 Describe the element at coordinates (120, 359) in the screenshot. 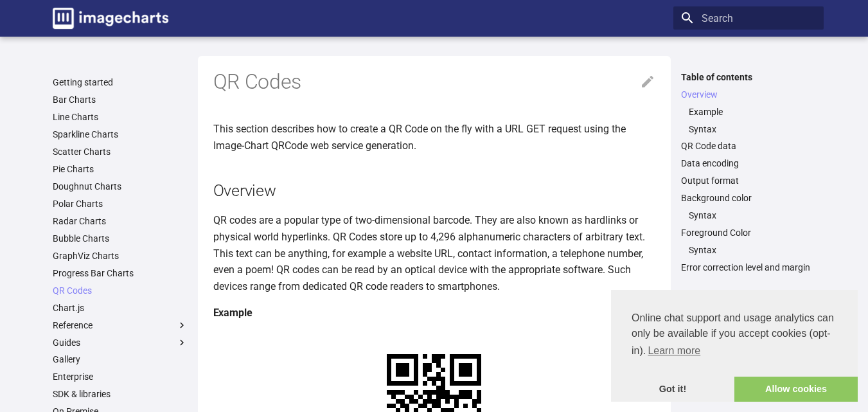

I see `a: Gallery` at that location.